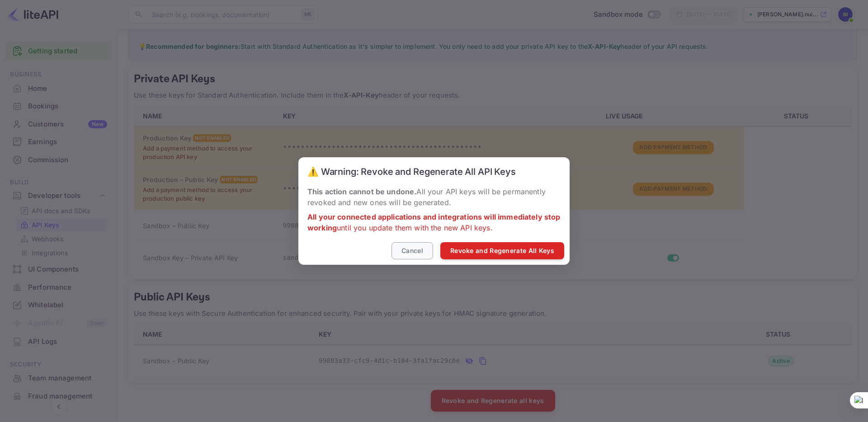 The width and height of the screenshot is (868, 422). Describe the element at coordinates (412, 251) in the screenshot. I see `button: Cancel` at that location.